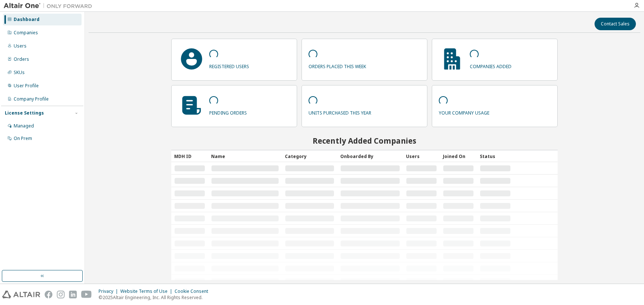 The width and height of the screenshot is (644, 305). Describe the element at coordinates (310, 156) in the screenshot. I see `div: Category` at that location.